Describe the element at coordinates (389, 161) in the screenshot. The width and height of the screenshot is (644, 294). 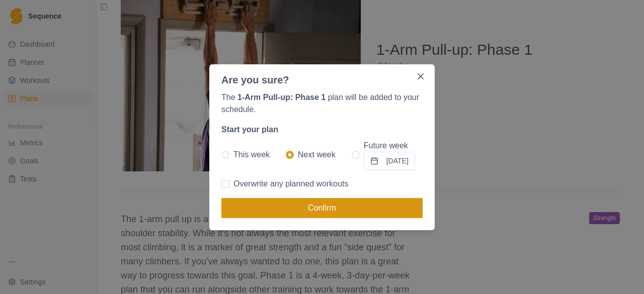
I see `button: Future week` at that location.